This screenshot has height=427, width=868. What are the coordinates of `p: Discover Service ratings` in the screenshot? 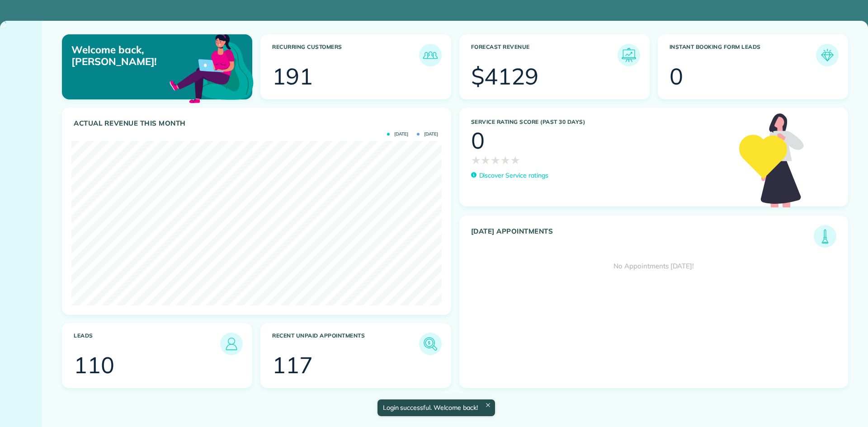 It's located at (513, 175).